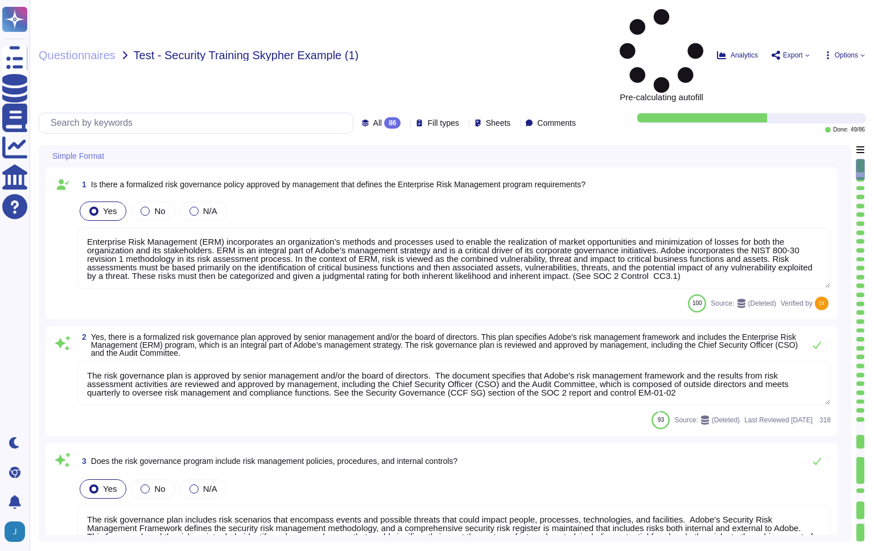  Describe the element at coordinates (378, 123) in the screenshot. I see `span: All` at that location.